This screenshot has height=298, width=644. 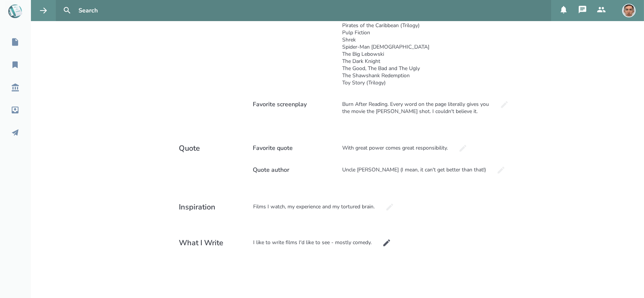 I want to click on h2: Other favorite feature films, so click(x=295, y=47).